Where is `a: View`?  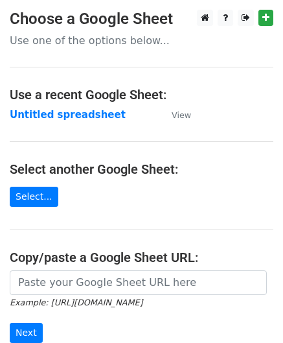 a: View is located at coordinates (175, 115).